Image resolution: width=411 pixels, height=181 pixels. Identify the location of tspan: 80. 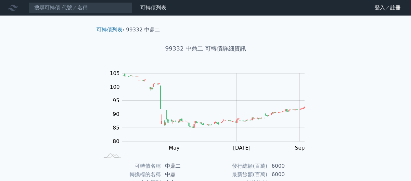
(116, 142).